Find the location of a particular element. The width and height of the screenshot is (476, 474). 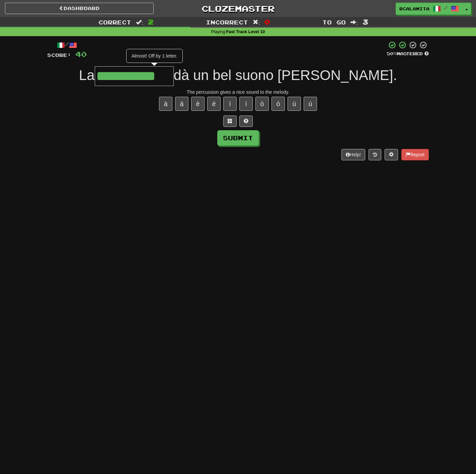

button: é is located at coordinates (214, 104).